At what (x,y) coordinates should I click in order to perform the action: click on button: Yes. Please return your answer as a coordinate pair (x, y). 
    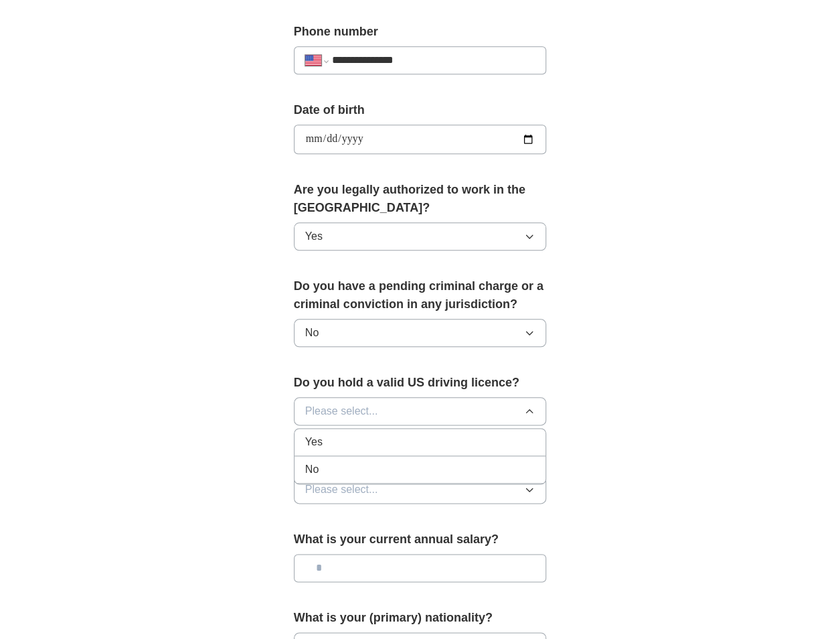
    Looking at the image, I should click on (420, 236).